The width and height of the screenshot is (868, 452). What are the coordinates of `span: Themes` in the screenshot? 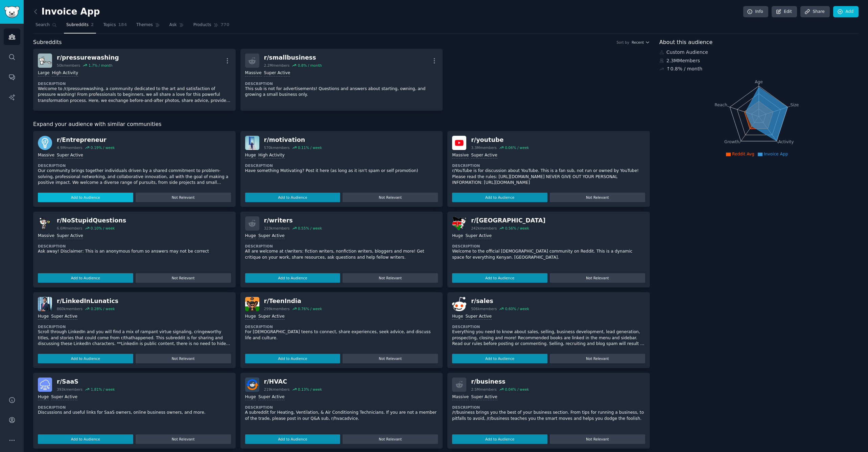 It's located at (144, 25).